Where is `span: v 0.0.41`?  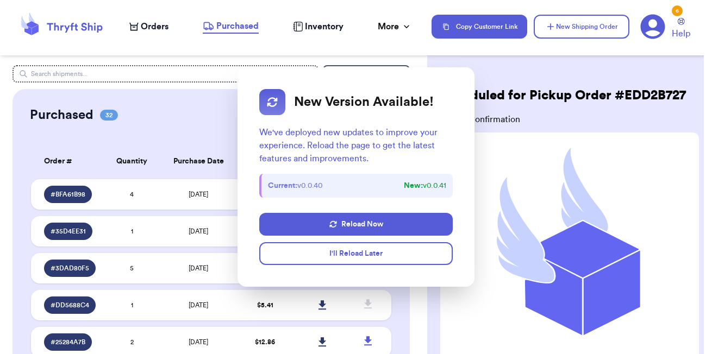
span: v 0.0.41 is located at coordinates (425, 186).